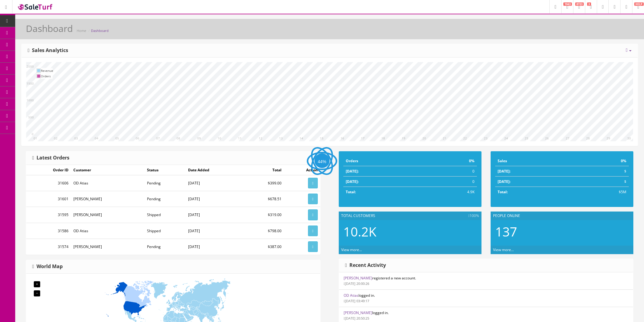  Describe the element at coordinates (49, 28) in the screenshot. I see `h1: Dashboard` at that location.